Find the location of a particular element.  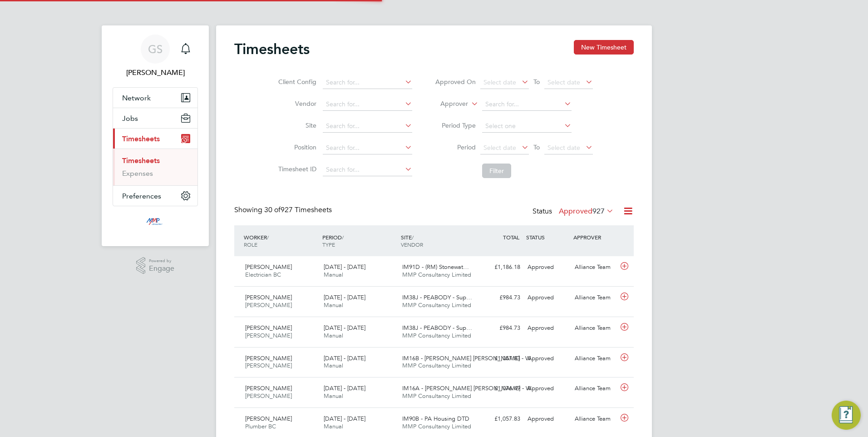

span: George Stacey is located at coordinates (155, 73).